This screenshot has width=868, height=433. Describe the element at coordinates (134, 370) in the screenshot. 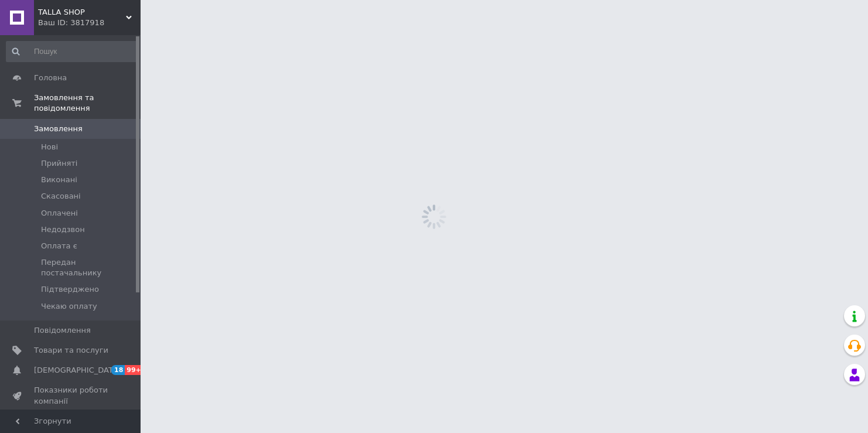

I see `span: 99+` at that location.